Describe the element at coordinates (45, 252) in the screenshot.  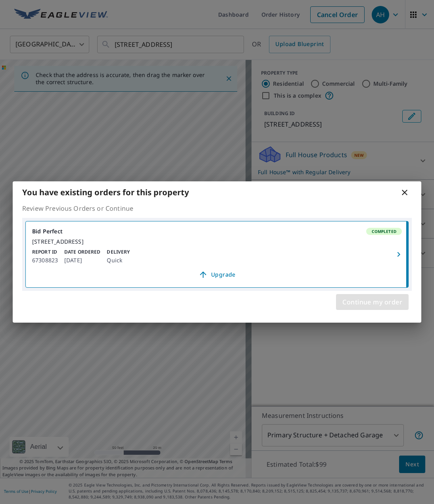
I see `p: Report ID` at that location.